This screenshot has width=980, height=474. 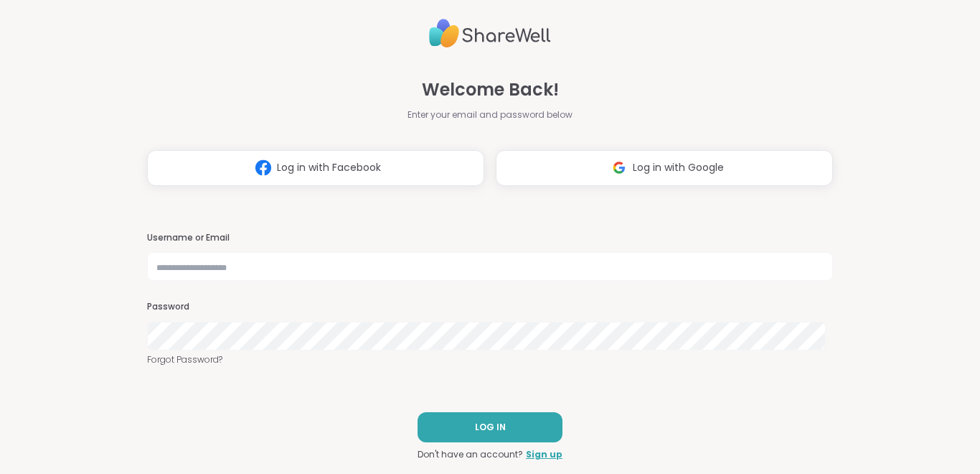 I want to click on img: ShareWell Logo, so click(x=490, y=33).